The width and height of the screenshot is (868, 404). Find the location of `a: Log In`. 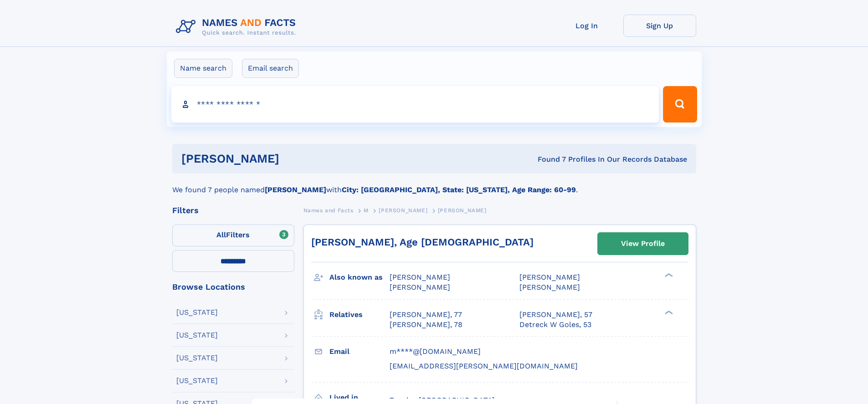

a: Log In is located at coordinates (587, 25).